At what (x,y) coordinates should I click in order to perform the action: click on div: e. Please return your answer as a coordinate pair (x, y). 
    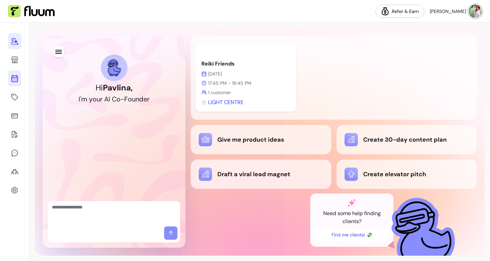
    Looking at the image, I should click on (145, 99).